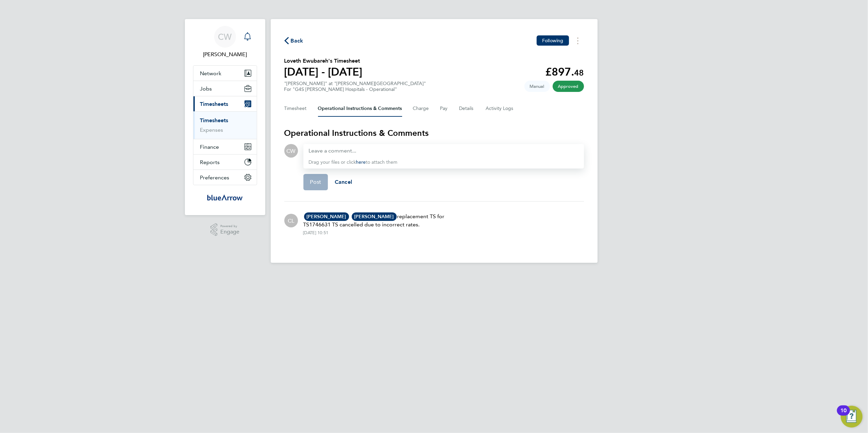 The width and height of the screenshot is (868, 433). What do you see at coordinates (579, 72) in the screenshot?
I see `span: 48` at bounding box center [579, 72].